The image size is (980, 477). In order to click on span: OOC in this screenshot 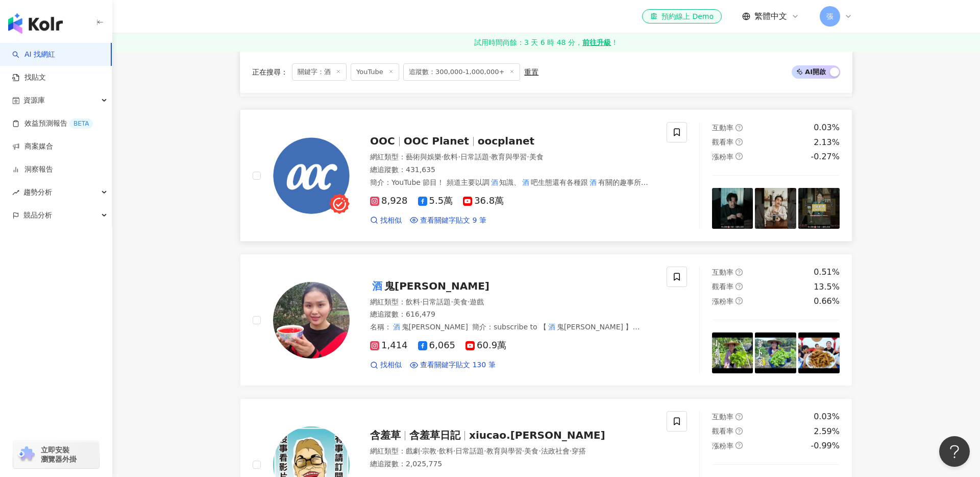, I will do `click(382, 141)`.